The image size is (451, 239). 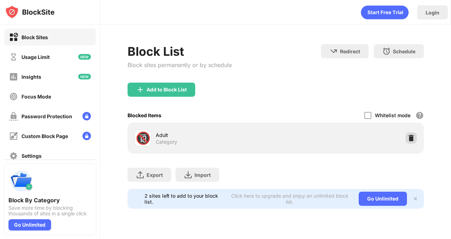 I want to click on div: Focus Mode, so click(x=36, y=96).